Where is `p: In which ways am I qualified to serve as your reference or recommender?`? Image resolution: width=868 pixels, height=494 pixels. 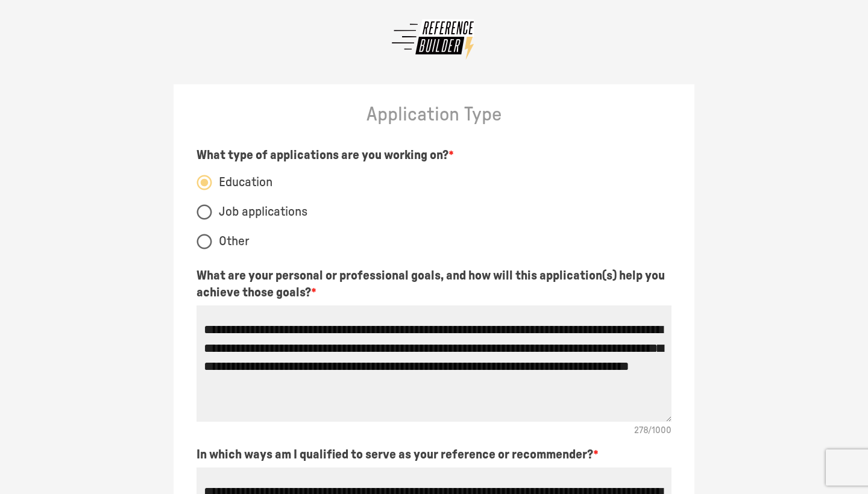
p: In which ways am I qualified to serve as your reference or recommender? is located at coordinates (397, 454).